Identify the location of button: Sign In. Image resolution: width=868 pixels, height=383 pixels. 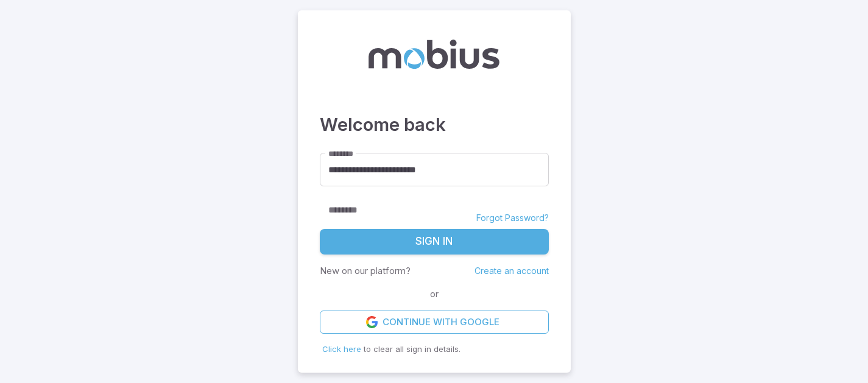
(434, 241).